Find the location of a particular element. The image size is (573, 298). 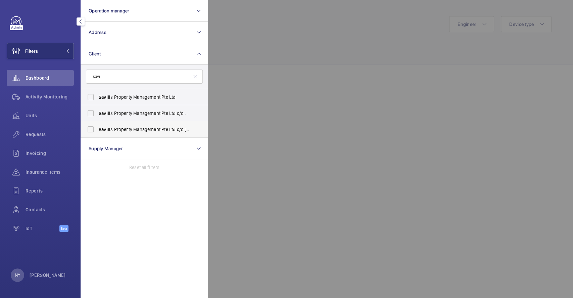

span: Contacts is located at coordinates (50, 209).